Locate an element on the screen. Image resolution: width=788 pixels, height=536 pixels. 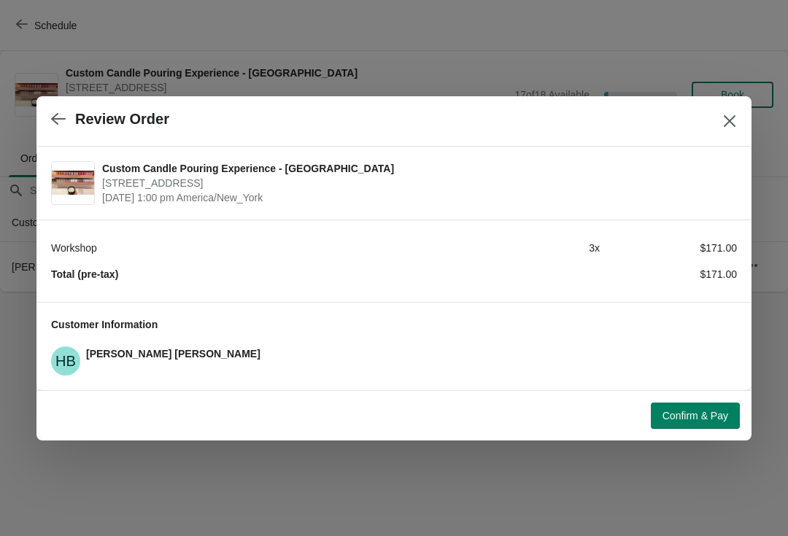
span: Harsha is located at coordinates (66, 361).